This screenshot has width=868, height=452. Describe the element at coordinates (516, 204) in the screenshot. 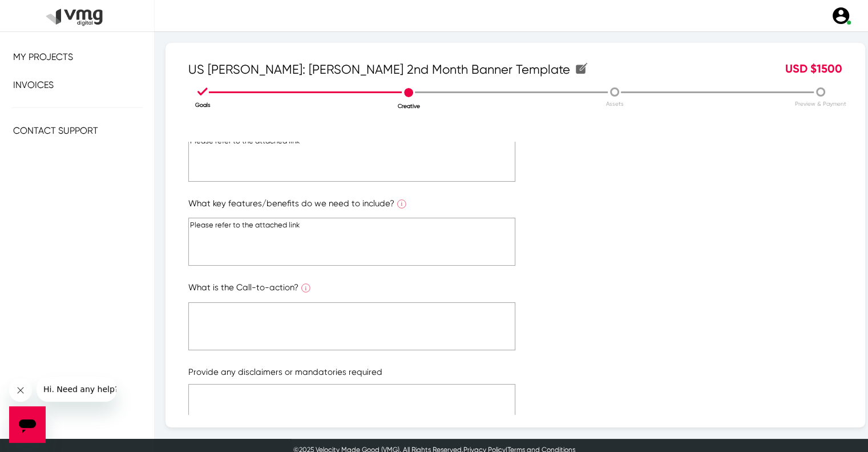

I see `p: What key features/benefits do we need to include?` at that location.